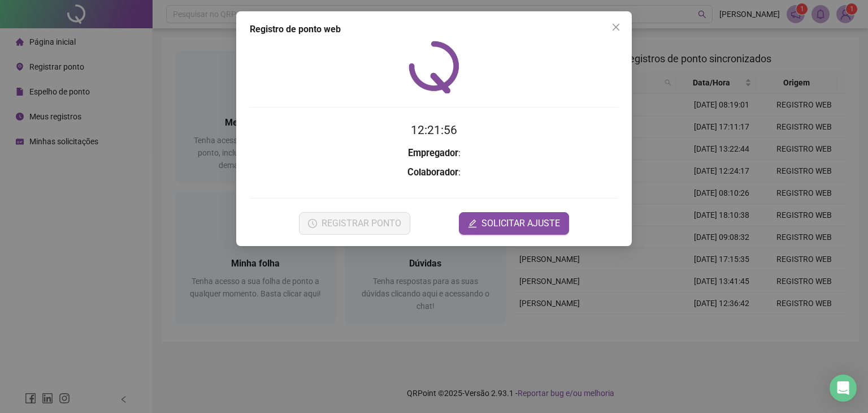 The image size is (868, 413). I want to click on img: QRPoint, so click(434, 67).